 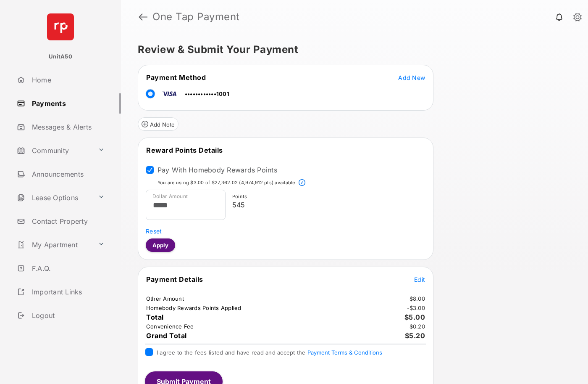 I want to click on td: Homebody Rewards Points Applied, so click(x=193, y=308).